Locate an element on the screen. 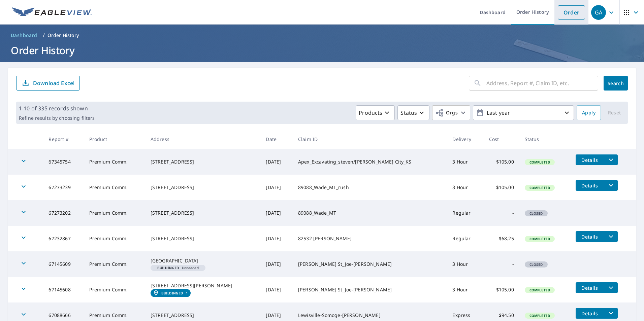 This screenshot has width=644, height=321. p: Last year is located at coordinates (524, 113).